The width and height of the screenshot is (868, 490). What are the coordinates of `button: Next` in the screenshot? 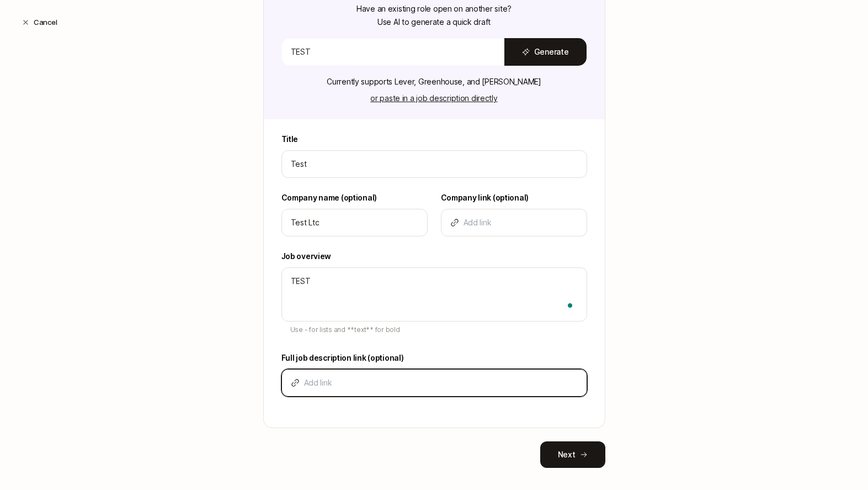 It's located at (573, 454).